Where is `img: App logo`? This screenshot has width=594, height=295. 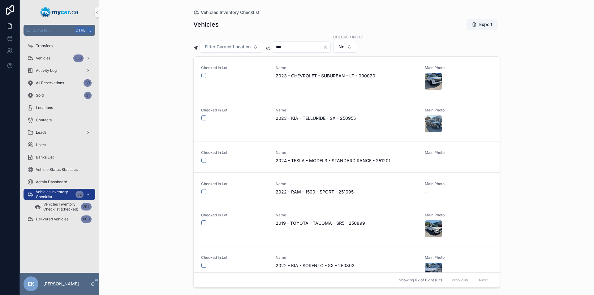 img: App logo is located at coordinates (59, 12).